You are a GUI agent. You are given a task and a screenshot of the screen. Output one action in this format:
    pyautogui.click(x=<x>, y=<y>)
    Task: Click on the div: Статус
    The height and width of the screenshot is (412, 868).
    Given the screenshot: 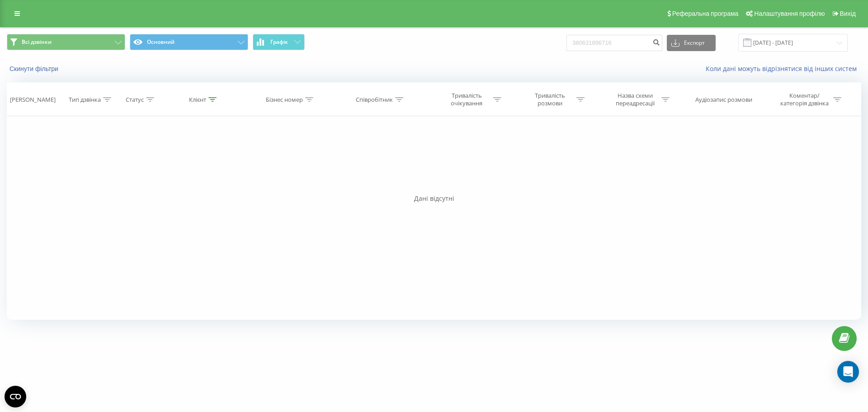 What is the action you would take?
    pyautogui.click(x=135, y=99)
    